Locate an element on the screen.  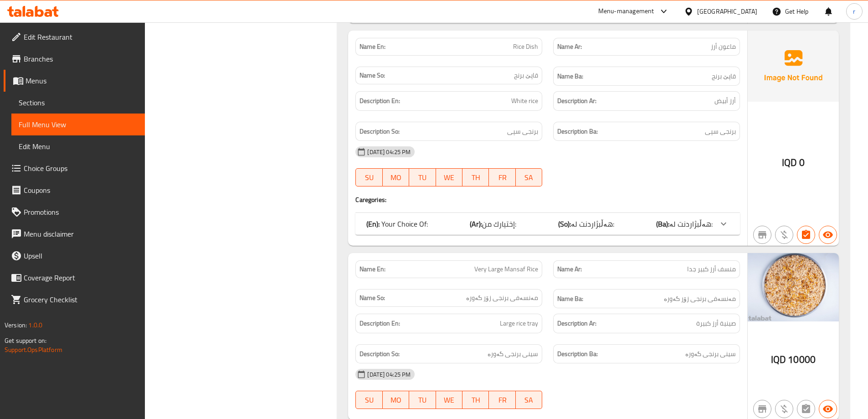
span: MO is located at coordinates (396, 177).